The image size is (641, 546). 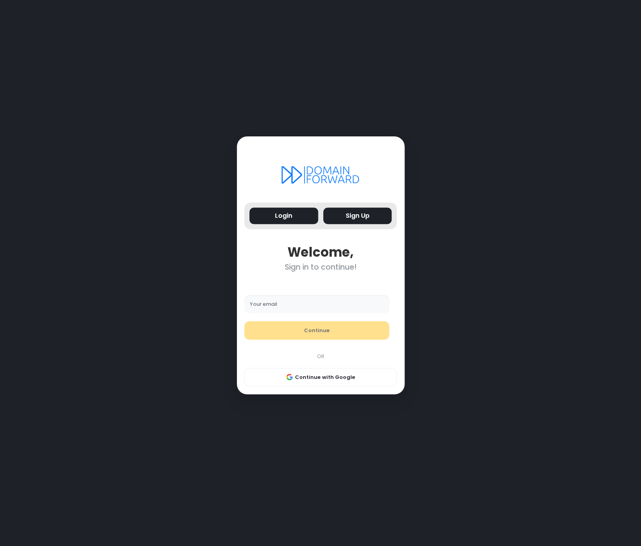 What do you see at coordinates (284, 216) in the screenshot?
I see `button: Login` at bounding box center [284, 216].